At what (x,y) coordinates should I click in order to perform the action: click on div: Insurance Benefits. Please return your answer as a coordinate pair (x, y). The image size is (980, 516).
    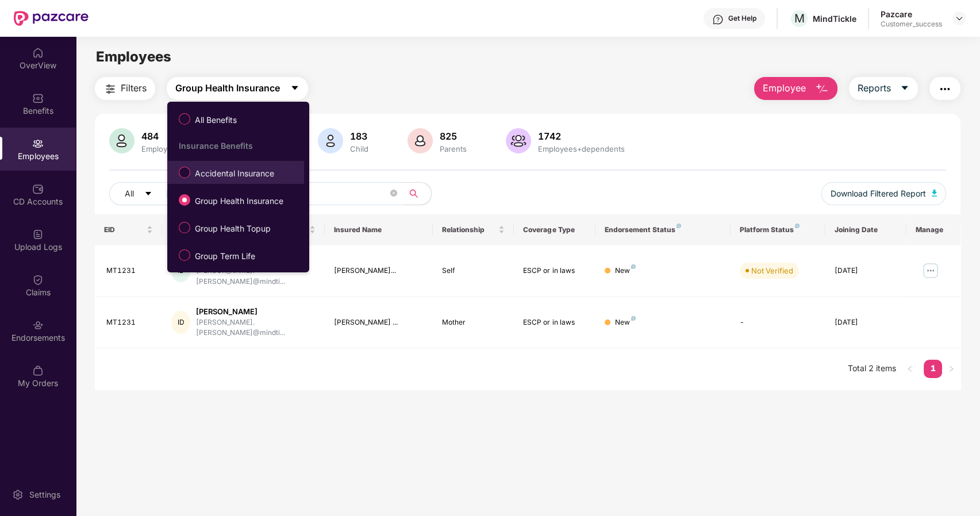
    Looking at the image, I should click on (242, 145).